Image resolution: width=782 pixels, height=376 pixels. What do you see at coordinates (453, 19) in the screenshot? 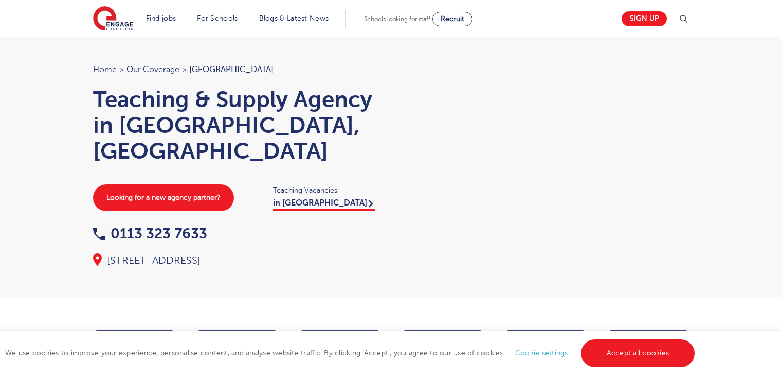
I see `span: Recruit` at bounding box center [453, 19].